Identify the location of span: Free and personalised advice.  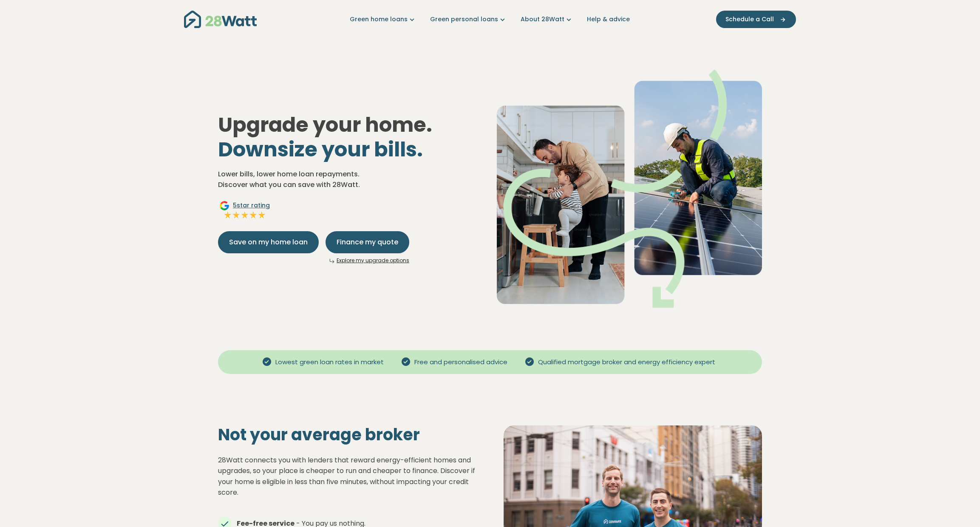
(461, 362).